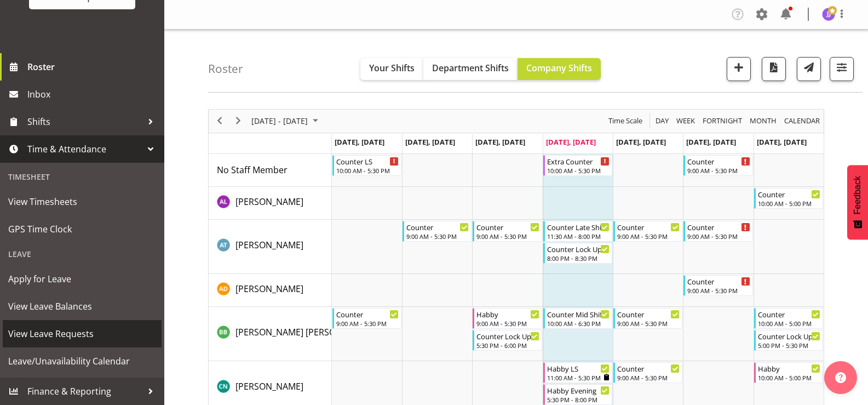 This screenshot has width=868, height=405. What do you see at coordinates (391, 69) in the screenshot?
I see `button: Your Shifts` at bounding box center [391, 69].